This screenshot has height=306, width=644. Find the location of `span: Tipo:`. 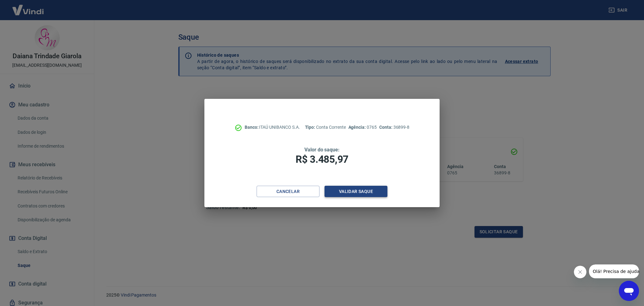

span: Tipo: is located at coordinates (311, 127).